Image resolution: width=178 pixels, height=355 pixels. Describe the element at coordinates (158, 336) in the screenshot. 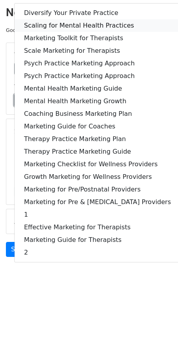

I see `div: Chat Widget` at that location.